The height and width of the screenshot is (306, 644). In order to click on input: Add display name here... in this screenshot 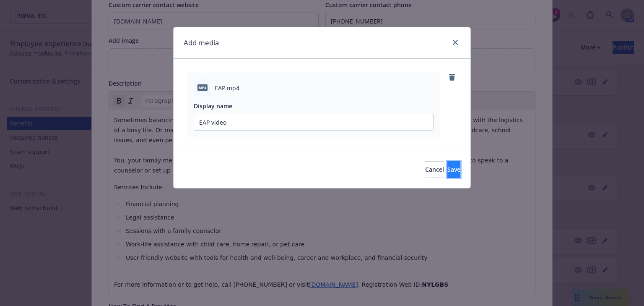, I will do `click(314, 122)`.